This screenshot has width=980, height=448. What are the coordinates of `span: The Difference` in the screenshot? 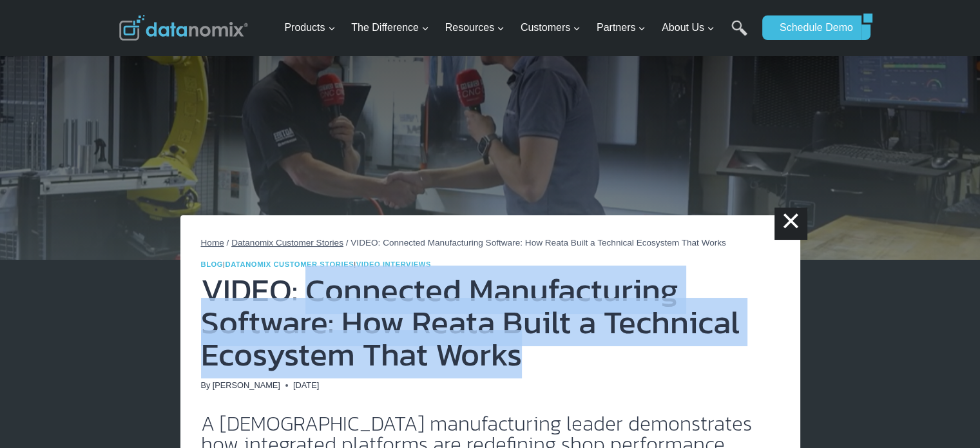 It's located at (390, 28).